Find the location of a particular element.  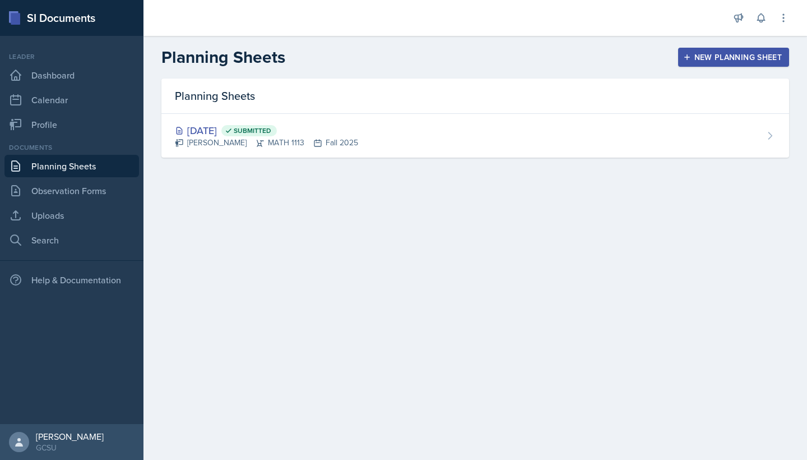

div: Planning Sheets is located at coordinates (475, 96).